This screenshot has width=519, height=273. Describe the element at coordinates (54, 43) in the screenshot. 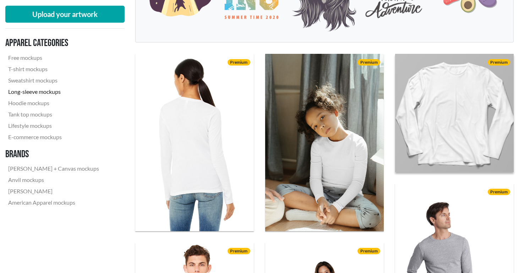

I see `h3: Apparel categories` at that location.